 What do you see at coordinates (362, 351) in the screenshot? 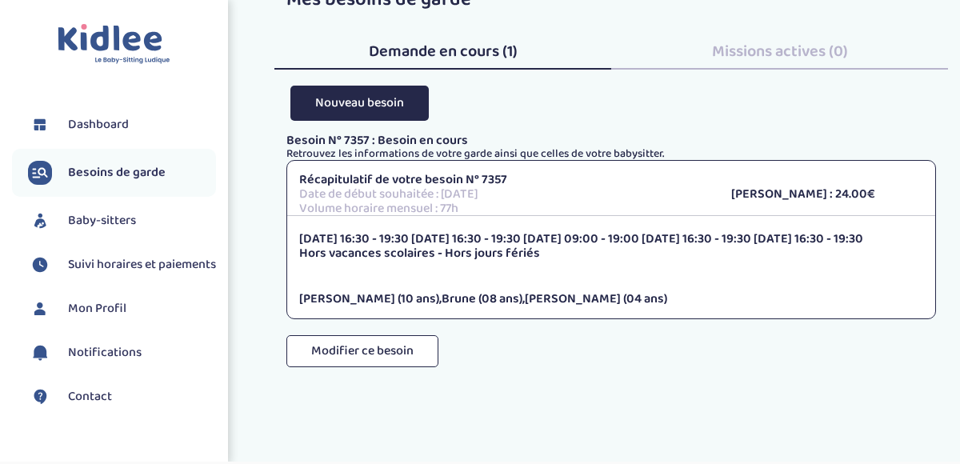
I see `button: Modifier ce besoin` at bounding box center [362, 351].